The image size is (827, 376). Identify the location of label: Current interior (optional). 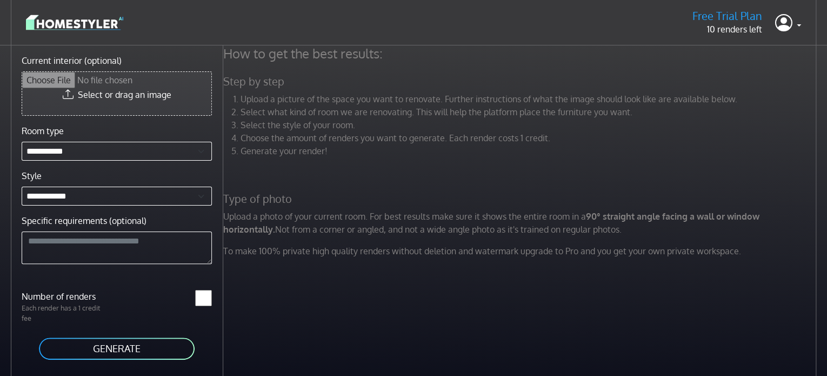
(71, 61).